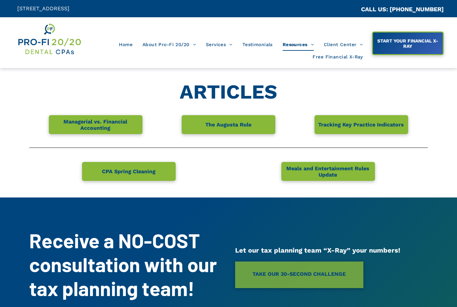 This screenshot has width=457, height=307. I want to click on img: Get Dental CPA Consulting, Bookkeeping, & Bank Loans, so click(49, 39).